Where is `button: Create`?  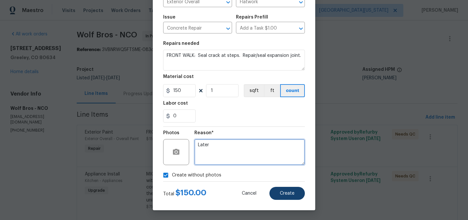 button: Create is located at coordinates (287, 194).